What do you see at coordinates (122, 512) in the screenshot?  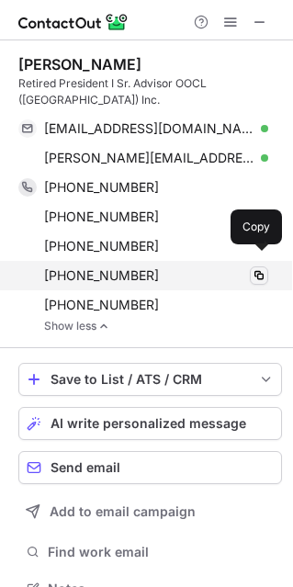 I see `span: Add to email campaign` at bounding box center [122, 512].